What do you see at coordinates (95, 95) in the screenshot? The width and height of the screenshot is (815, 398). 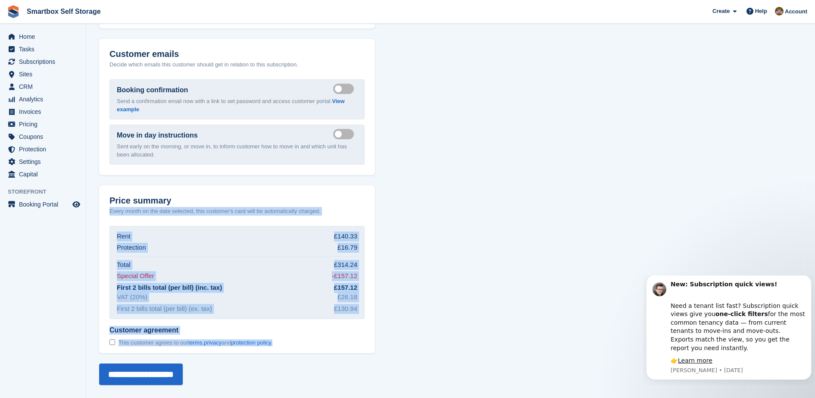 I see `p: Message from Steven, sent 1d ago` at bounding box center [95, 95].